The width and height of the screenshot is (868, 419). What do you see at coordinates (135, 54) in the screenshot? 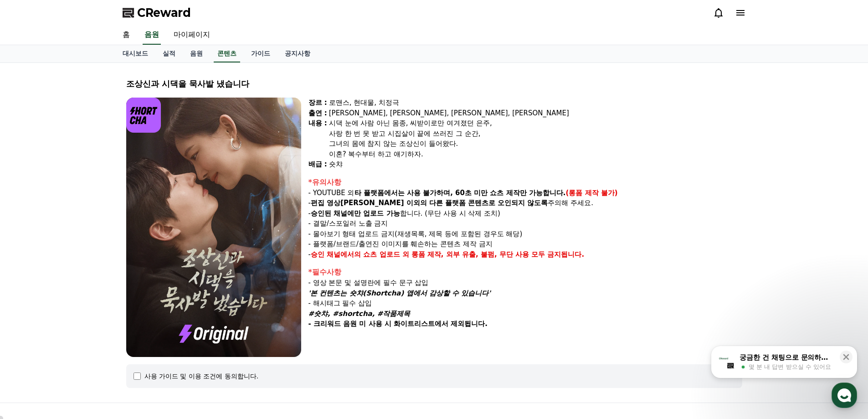
I see `a: 대시보드` at bounding box center [135, 54].